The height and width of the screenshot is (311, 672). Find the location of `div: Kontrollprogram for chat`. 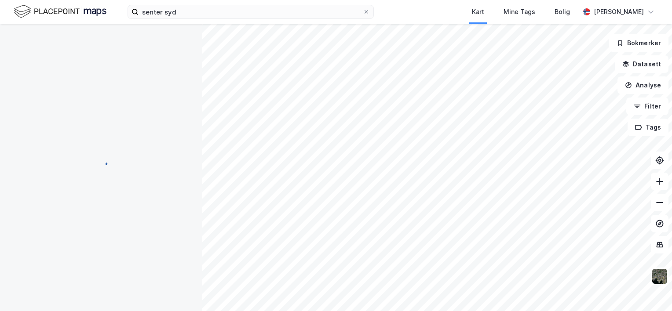

div: Kontrollprogram for chat is located at coordinates (650, 290).